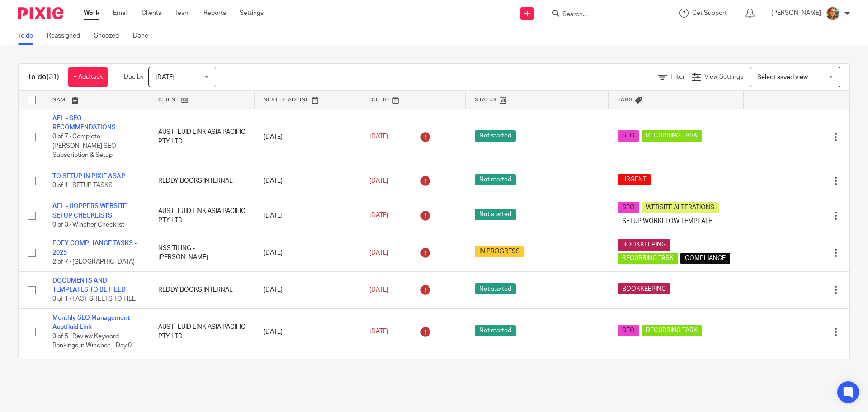 This screenshot has height=412, width=868. What do you see at coordinates (53, 77) in the screenshot?
I see `span: (31)` at bounding box center [53, 77].